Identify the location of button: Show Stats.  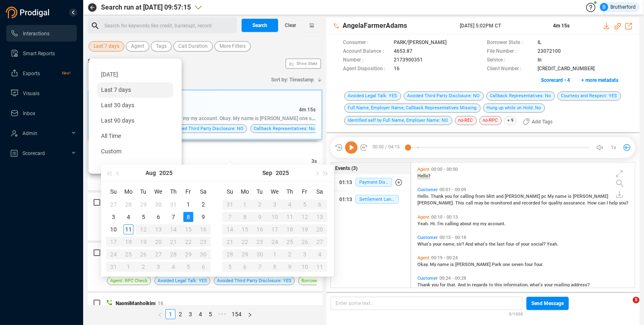
(303, 63).